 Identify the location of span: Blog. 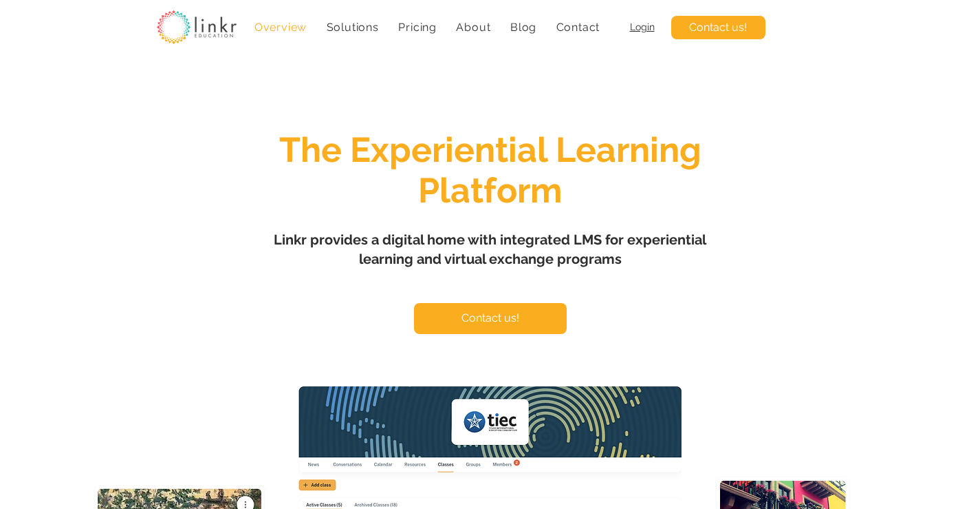
(523, 27).